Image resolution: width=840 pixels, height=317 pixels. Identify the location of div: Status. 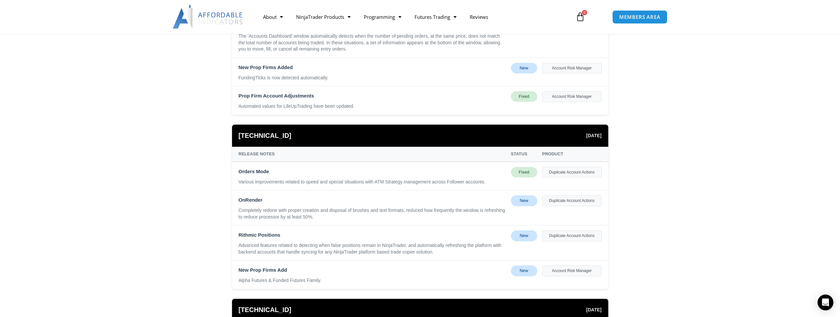
(524, 154).